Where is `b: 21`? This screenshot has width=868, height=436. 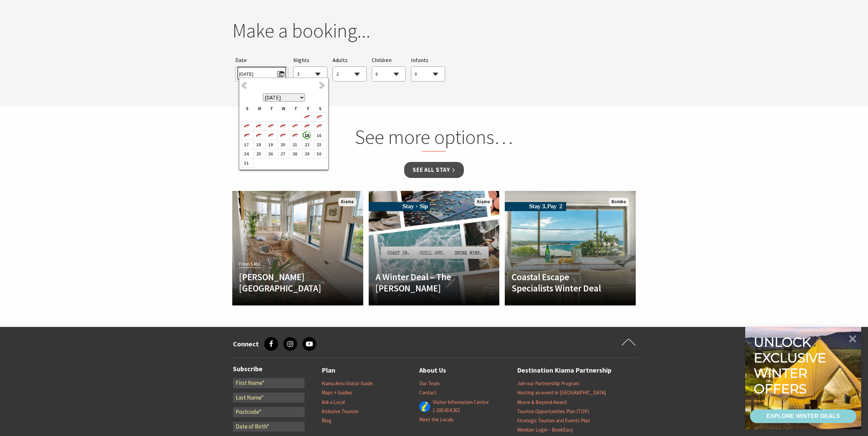 b: 21 is located at coordinates (294, 145).